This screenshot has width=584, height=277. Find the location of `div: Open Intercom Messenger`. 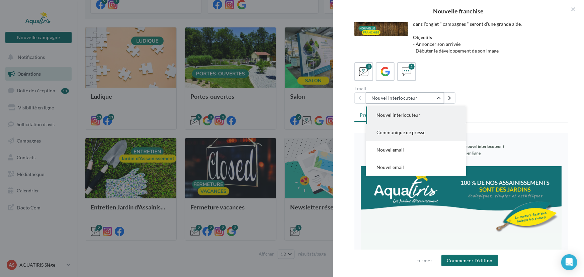

div: Open Intercom Messenger is located at coordinates (569, 262).